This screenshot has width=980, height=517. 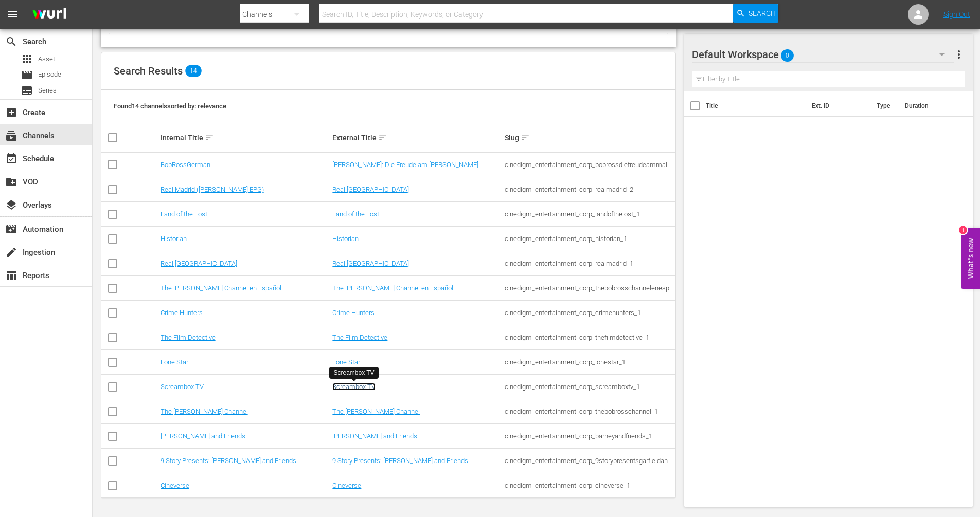 What do you see at coordinates (193, 71) in the screenshot?
I see `span: 14` at bounding box center [193, 71].